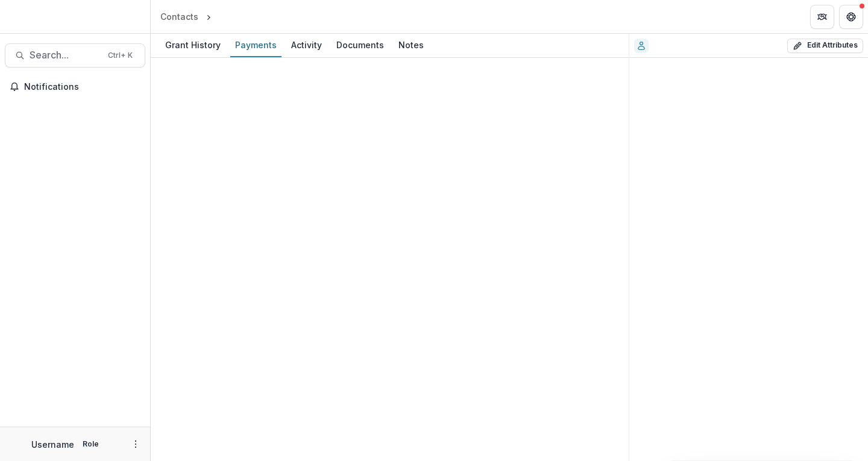 Image resolution: width=868 pixels, height=461 pixels. Describe the element at coordinates (74, 55) in the screenshot. I see `button: Search...` at that location.